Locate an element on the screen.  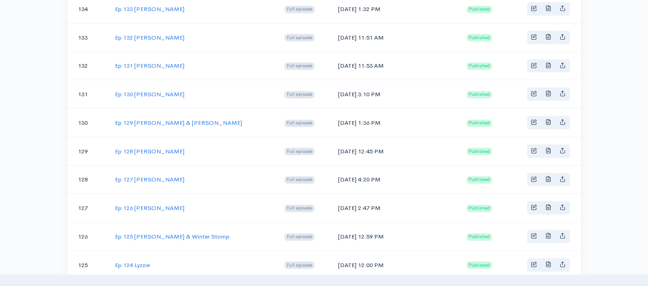
td: 129 is located at coordinates (88, 151).